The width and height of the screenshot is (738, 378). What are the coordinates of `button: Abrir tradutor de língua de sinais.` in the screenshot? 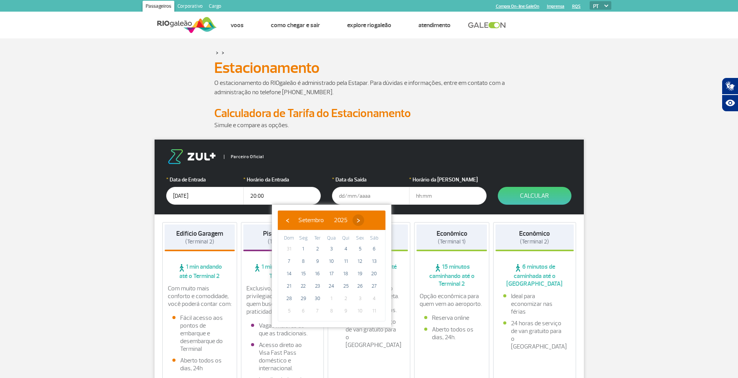 It's located at (730, 86).